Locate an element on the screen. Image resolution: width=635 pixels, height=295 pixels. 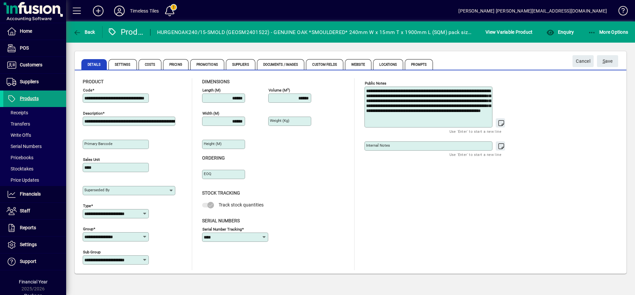
span: More Options is located at coordinates (608, 32).